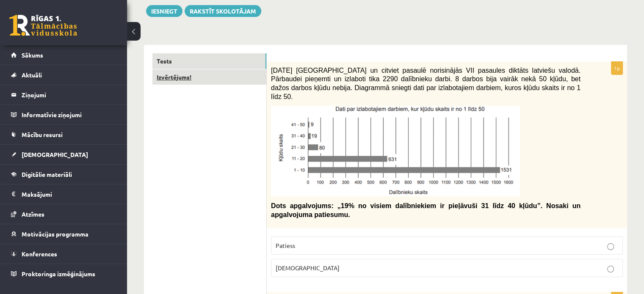 Image resolution: width=644 pixels, height=294 pixels. Describe the element at coordinates (47, 174) in the screenshot. I see `span: Digitālie materiāli` at that location.